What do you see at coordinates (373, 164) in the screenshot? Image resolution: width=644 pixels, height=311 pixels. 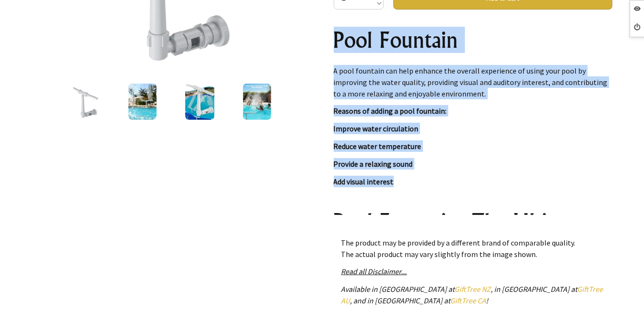 I see `strong: Provide a relaxing sound` at bounding box center [373, 164].